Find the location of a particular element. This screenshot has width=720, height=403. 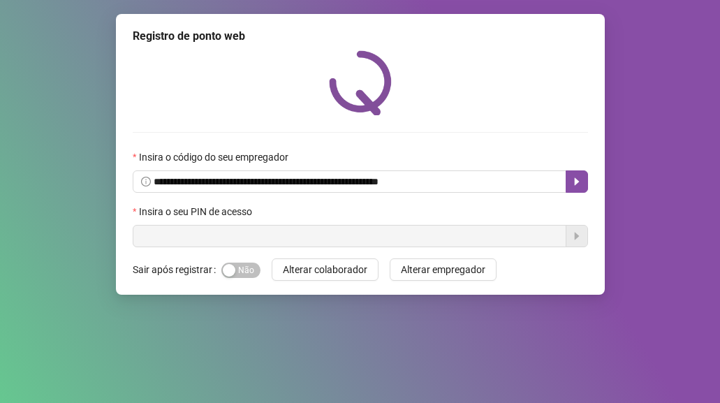

label: Insira o seu PIN de acesso is located at coordinates (197, 211).